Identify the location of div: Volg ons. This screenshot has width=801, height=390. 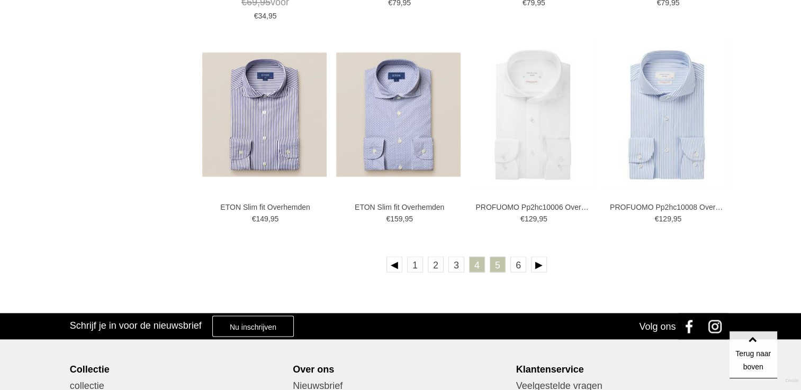
(657, 326).